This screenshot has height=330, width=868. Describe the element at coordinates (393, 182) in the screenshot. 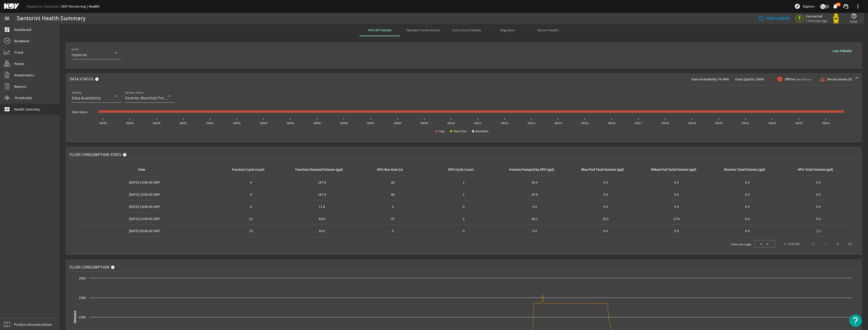

I see `div: 42` at that location.